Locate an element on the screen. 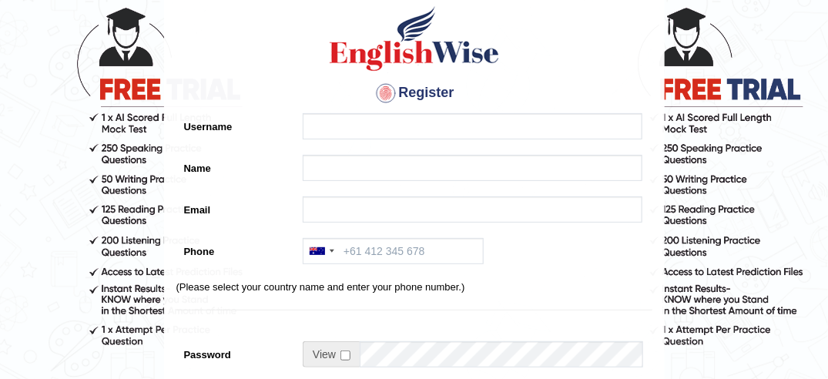 The image size is (828, 379). input: Show/Hide Password is located at coordinates (345, 355).